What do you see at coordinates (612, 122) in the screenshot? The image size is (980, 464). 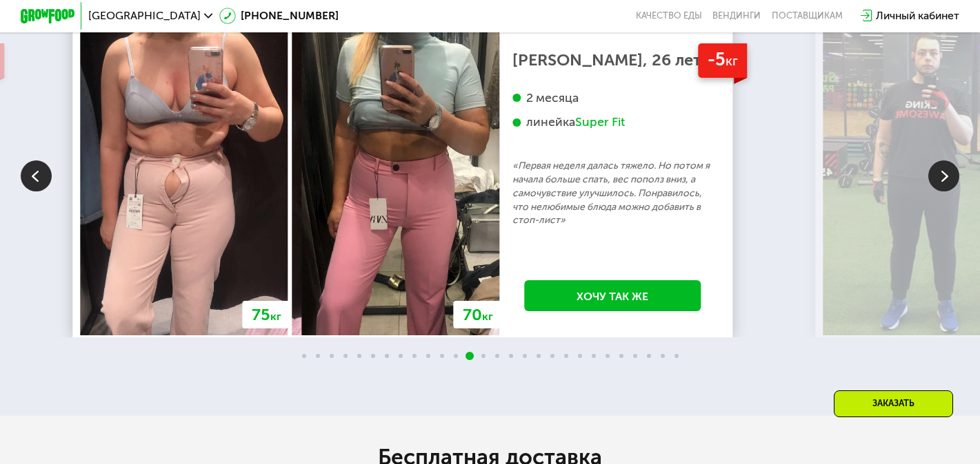 I see `div: линейка` at bounding box center [612, 122].